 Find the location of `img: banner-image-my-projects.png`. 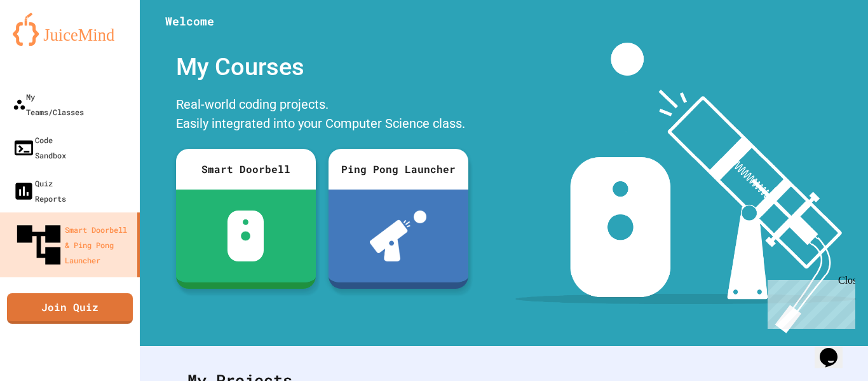

img: banner-image-my-projects.png is located at coordinates (686, 187).